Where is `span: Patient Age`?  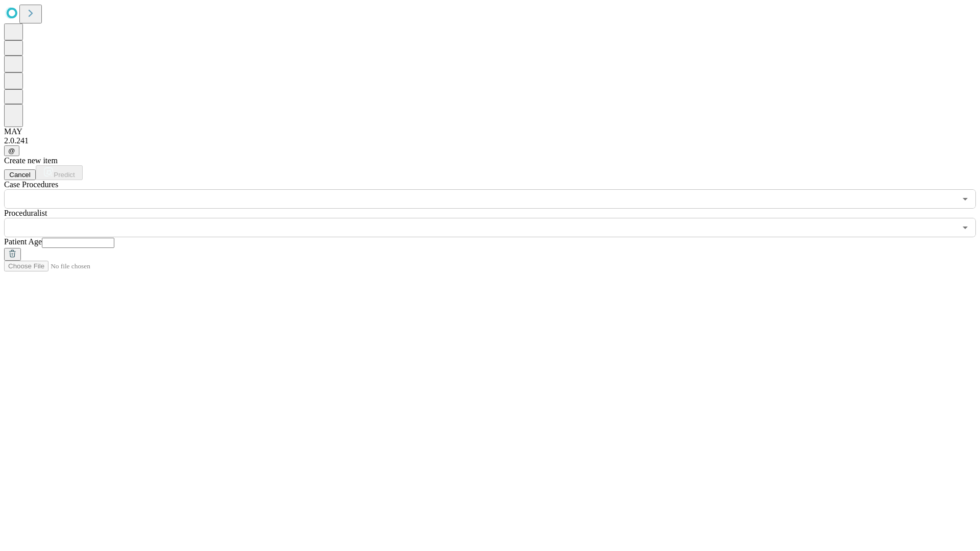
span: Patient Age is located at coordinates (23, 241).